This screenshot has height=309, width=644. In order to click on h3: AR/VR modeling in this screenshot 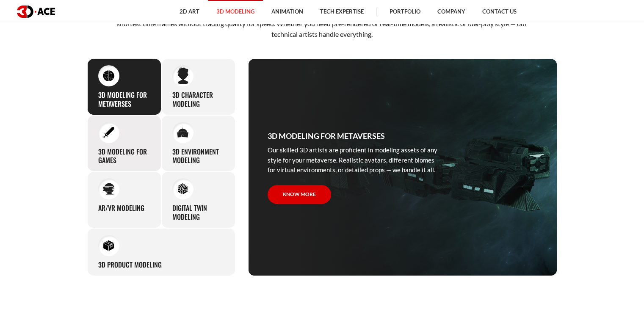, I will do `click(121, 207)`.